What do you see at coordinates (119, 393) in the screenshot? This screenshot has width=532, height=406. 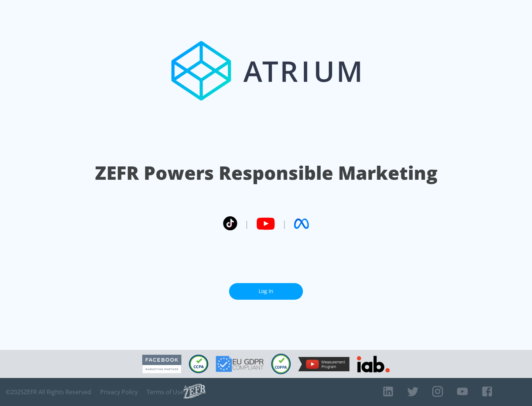 I see `a: Privacy Policy` at bounding box center [119, 393].